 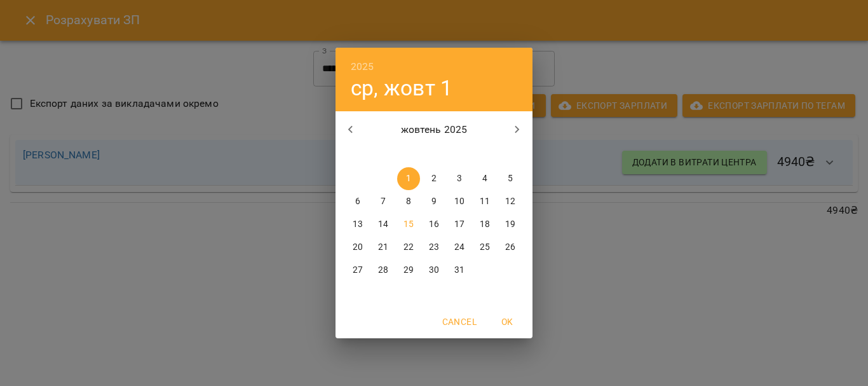 I want to click on p: 23, so click(x=434, y=248).